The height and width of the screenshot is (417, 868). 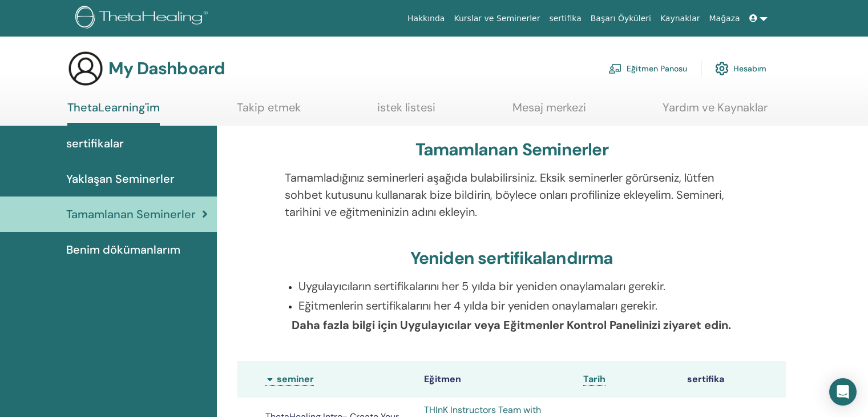 I want to click on a: Kaynaklar, so click(x=681, y=18).